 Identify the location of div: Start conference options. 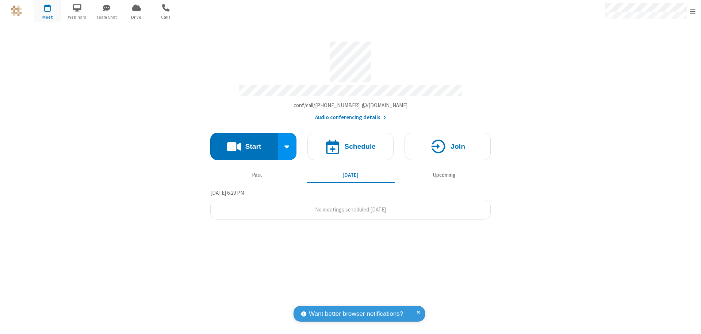
(287, 146).